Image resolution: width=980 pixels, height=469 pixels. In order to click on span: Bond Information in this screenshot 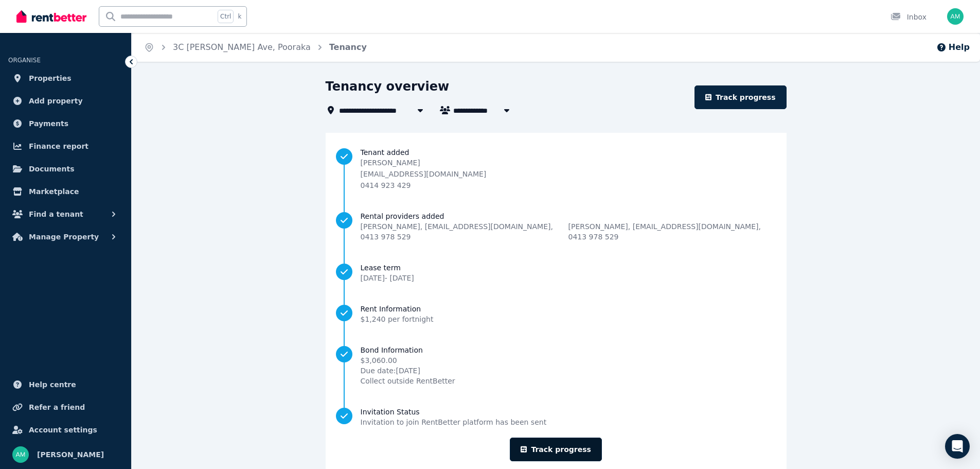, I will do `click(408, 350)`.